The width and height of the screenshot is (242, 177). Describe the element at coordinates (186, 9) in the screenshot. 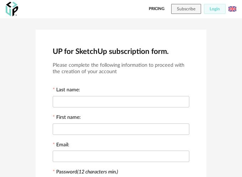

I see `button: Subscribe` at that location.